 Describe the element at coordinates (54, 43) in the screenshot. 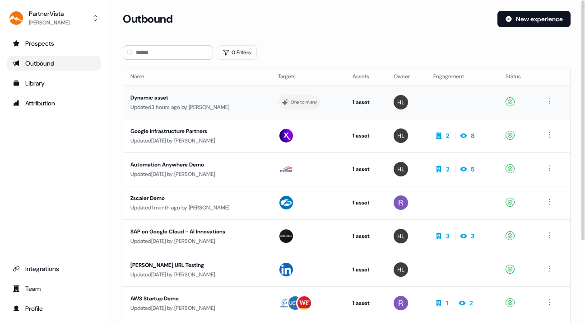

I see `div: Prospects` at that location.